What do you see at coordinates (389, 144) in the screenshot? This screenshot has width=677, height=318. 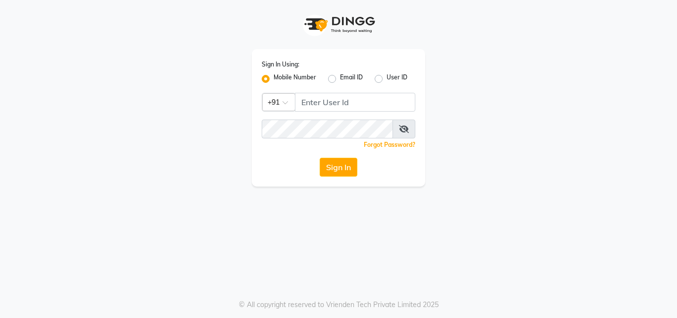 I see `a: Forgot Password?` at bounding box center [389, 144].